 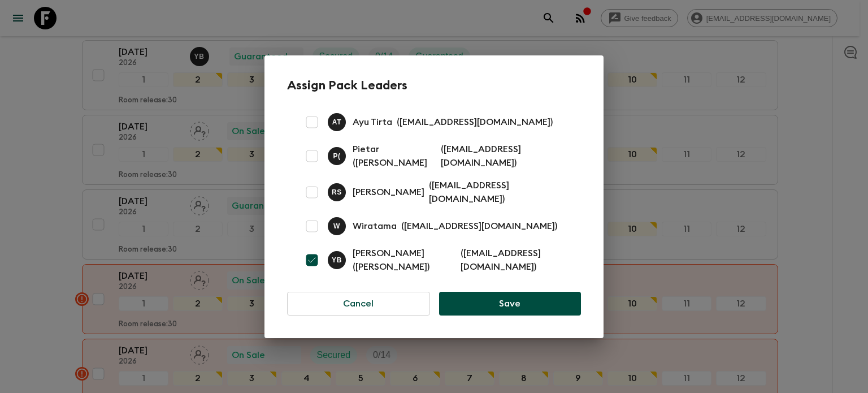 I want to click on p: P (, so click(x=336, y=156).